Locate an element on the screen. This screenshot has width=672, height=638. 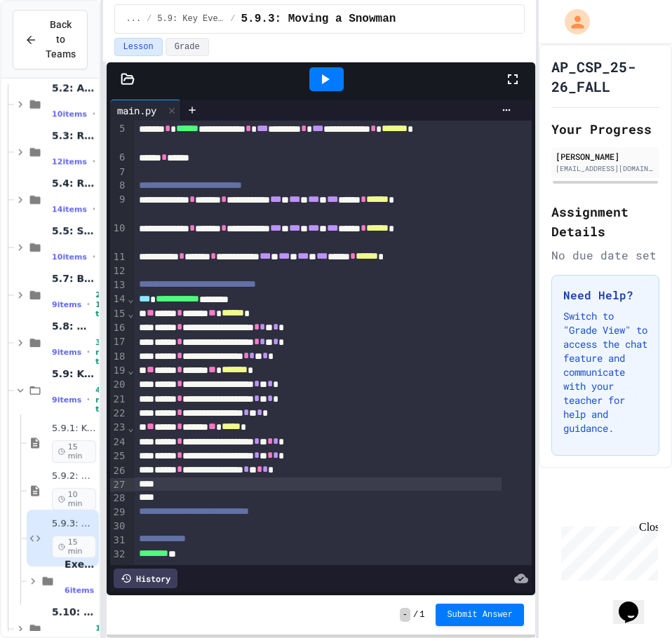
p: Switch to "Grade View" to access the chat feature and communicate with your teacher for help and ... is located at coordinates (605, 373).